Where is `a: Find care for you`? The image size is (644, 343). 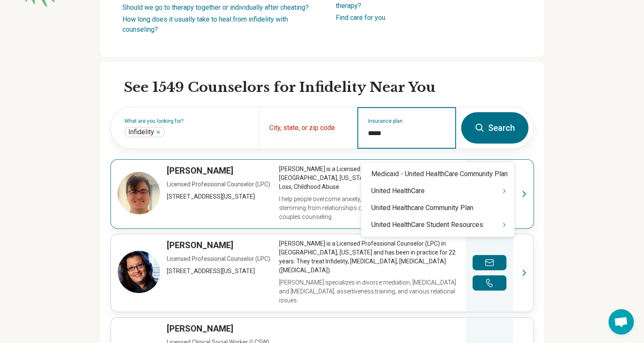
a: Find care for you is located at coordinates (360, 17).